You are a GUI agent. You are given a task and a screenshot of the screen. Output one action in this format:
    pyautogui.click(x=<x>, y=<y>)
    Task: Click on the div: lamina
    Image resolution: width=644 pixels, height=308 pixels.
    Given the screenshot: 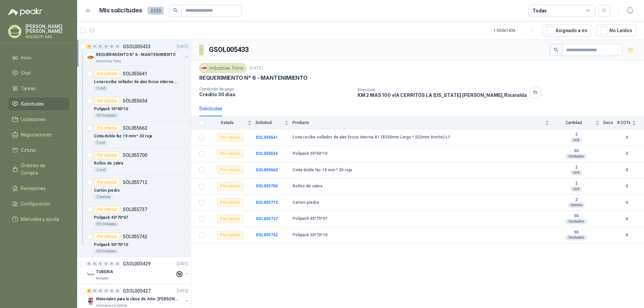 What is the action you would take?
    pyautogui.click(x=576, y=205)
    